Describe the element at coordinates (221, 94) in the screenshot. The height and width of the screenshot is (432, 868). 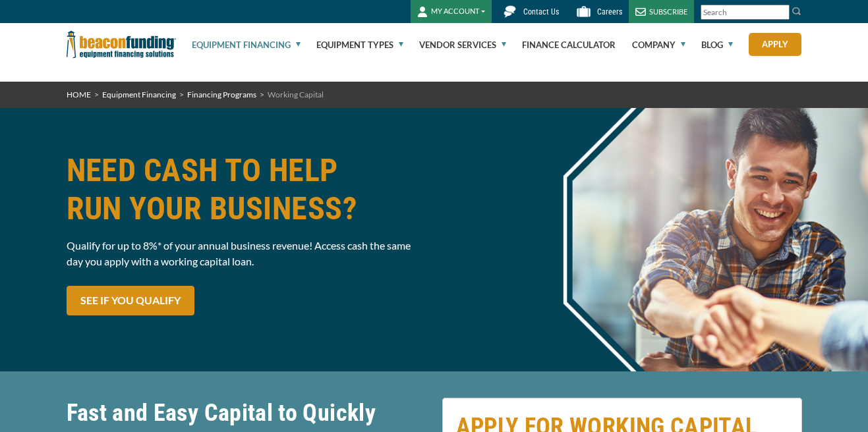
I see `a: Financing Programs` at that location.